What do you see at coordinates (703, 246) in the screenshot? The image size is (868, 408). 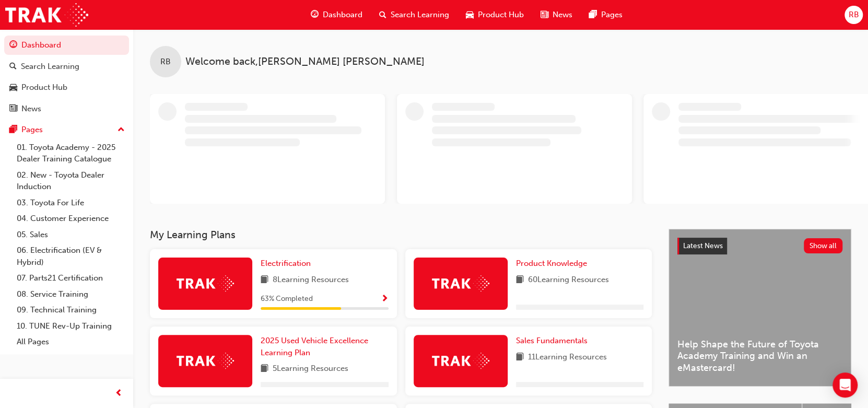 I see `span: Latest News` at bounding box center [703, 246].